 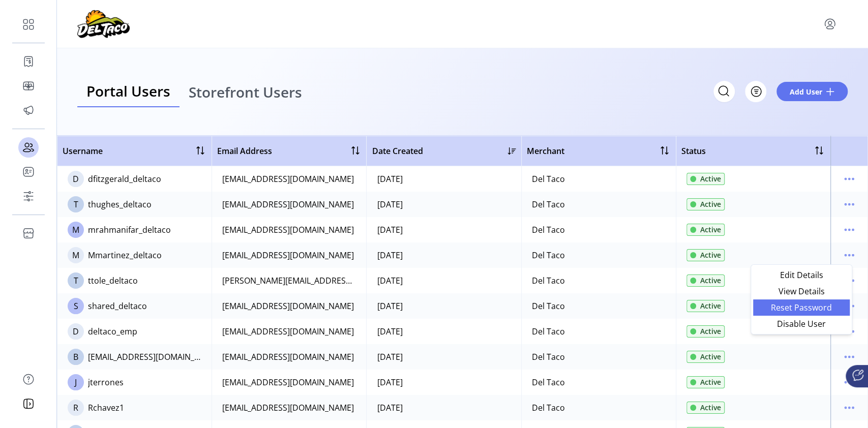 I want to click on span: S, so click(x=76, y=306).